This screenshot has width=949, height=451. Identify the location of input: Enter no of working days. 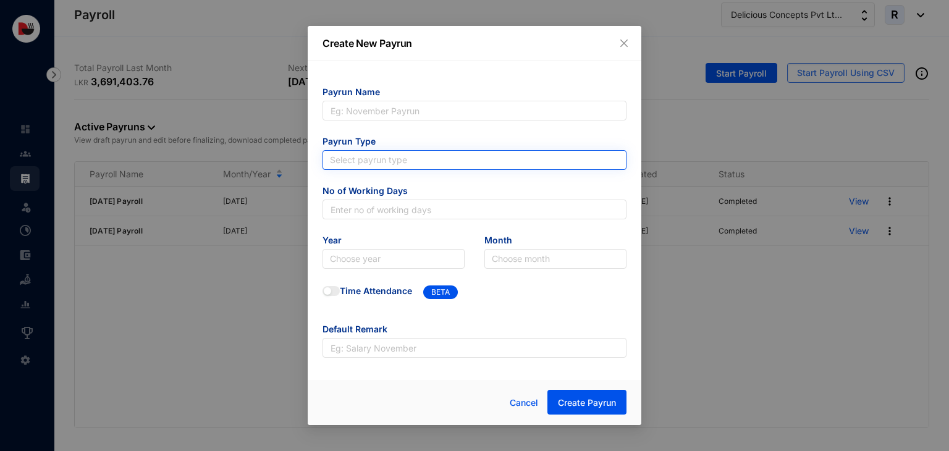
(475, 209).